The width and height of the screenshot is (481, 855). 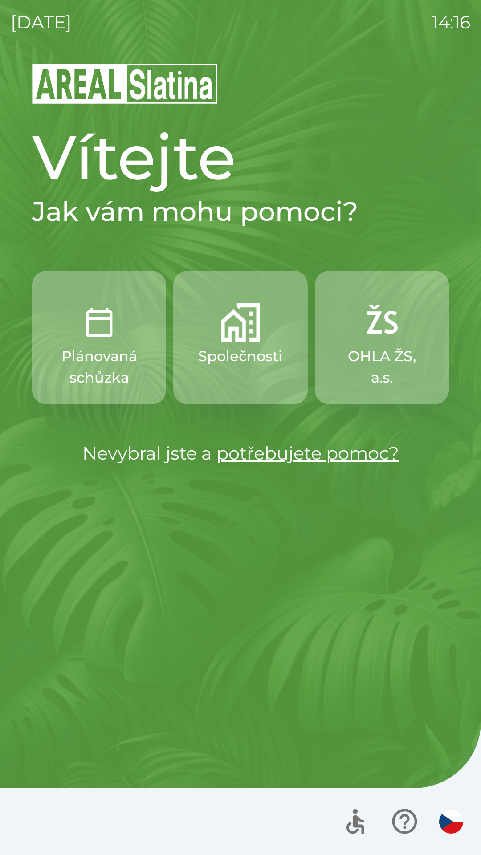 I want to click on h2: Jak vám mohu pomoci?, so click(x=240, y=211).